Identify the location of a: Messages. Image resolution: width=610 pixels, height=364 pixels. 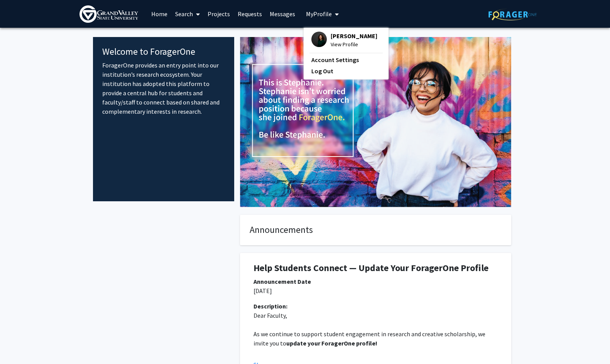
(282, 14).